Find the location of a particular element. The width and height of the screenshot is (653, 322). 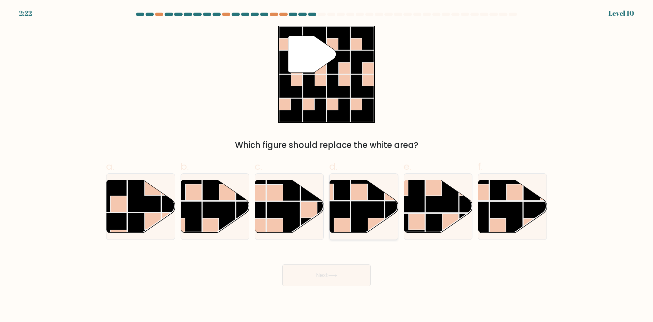

div: Which figure should replace the white area? is located at coordinates (327, 145).